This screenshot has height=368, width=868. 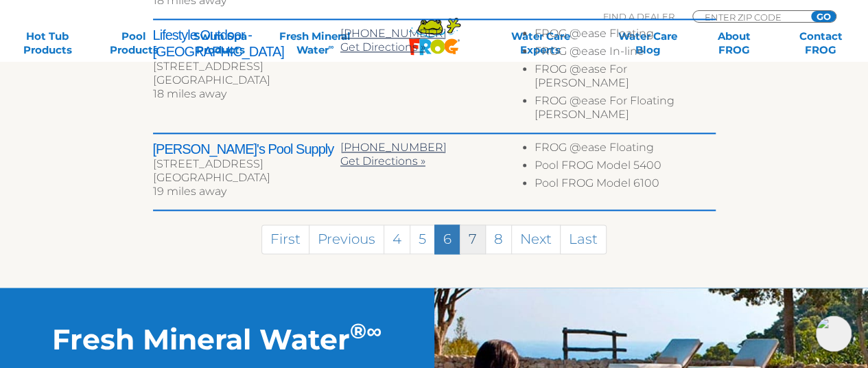 I want to click on span: 19 miles away, so click(x=190, y=190).